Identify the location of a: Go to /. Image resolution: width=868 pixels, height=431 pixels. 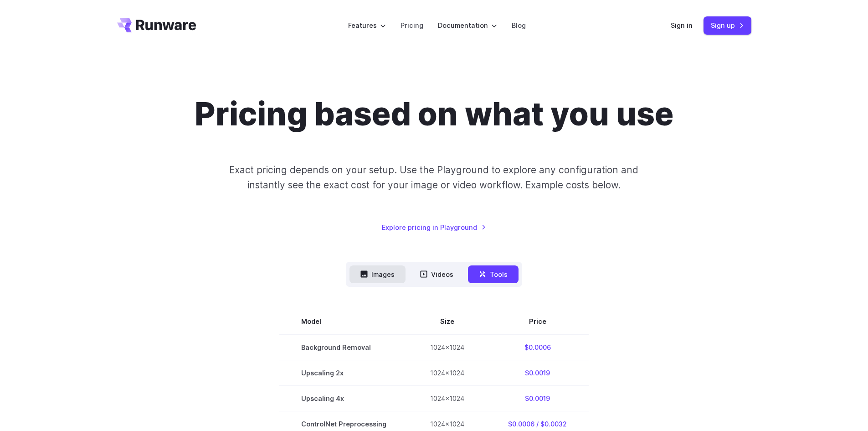
(157, 25).